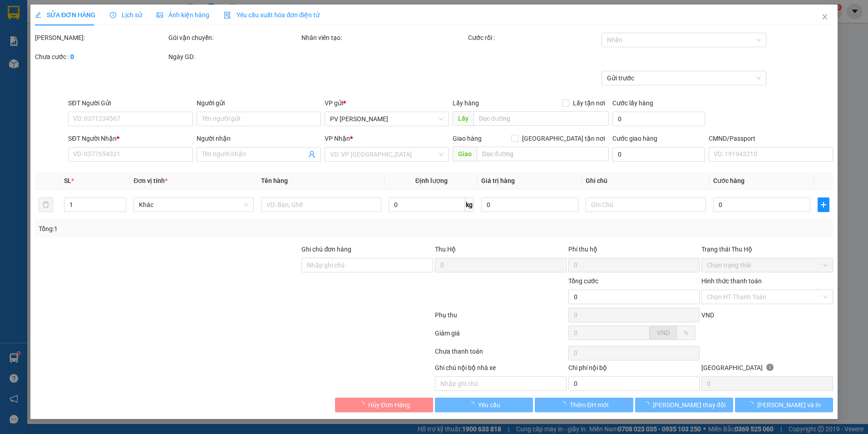 The width and height of the screenshot is (868, 434). Describe the element at coordinates (194, 205) in the screenshot. I see `span: Khác` at that location.